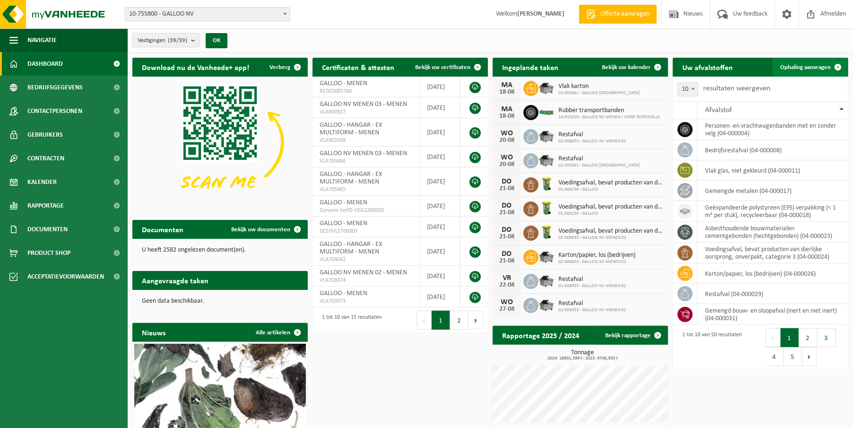  Describe the element at coordinates (366, 210) in the screenshot. I see `span: Consent-SelfD-VEG2200030` at that location.